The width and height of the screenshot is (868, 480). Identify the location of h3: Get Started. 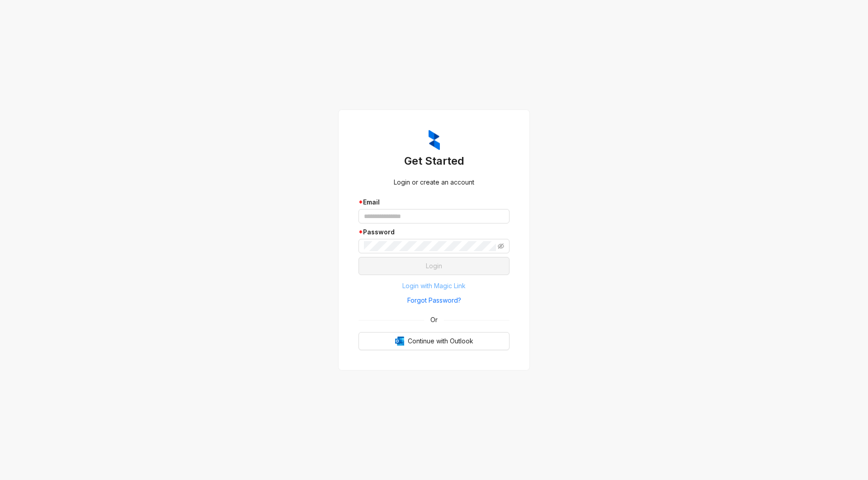
(434, 161).